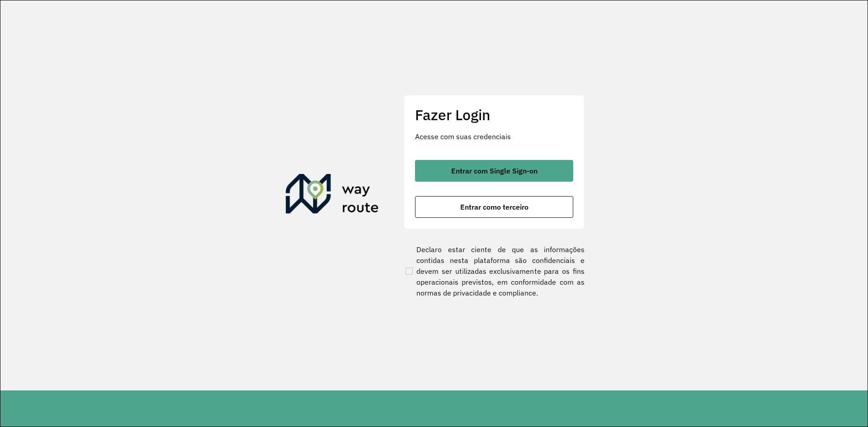 Image resolution: width=868 pixels, height=427 pixels. Describe the element at coordinates (494, 115) in the screenshot. I see `h2: Fazer Login` at that location.